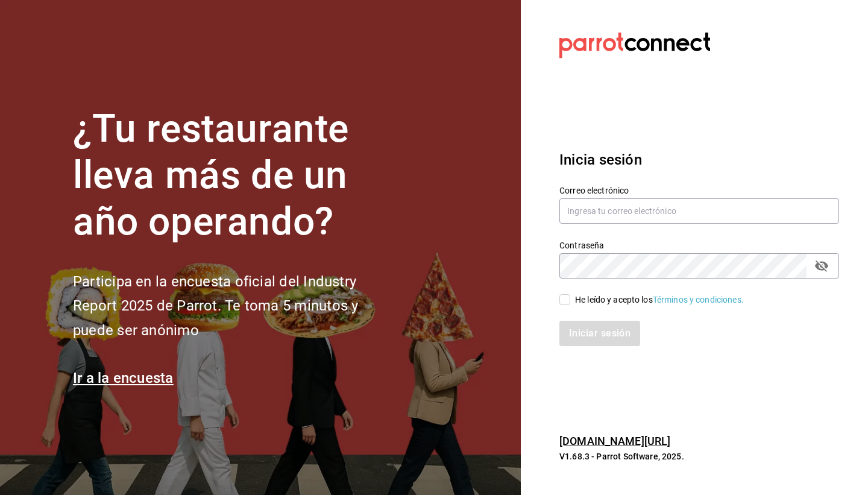 Image resolution: width=868 pixels, height=495 pixels. Describe the element at coordinates (699, 159) in the screenshot. I see `h3: Inicia sesión` at that location.